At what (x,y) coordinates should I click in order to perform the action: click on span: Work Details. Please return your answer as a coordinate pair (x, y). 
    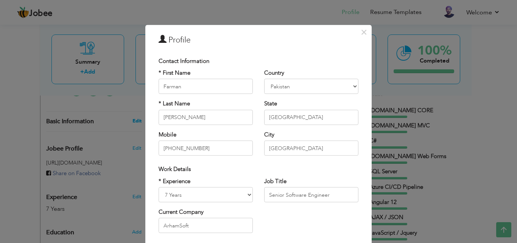
    Looking at the image, I should click on (174, 169).